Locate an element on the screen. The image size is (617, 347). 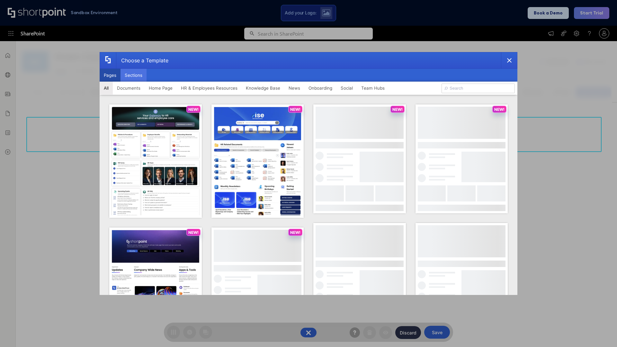
input: Search is located at coordinates (478, 88).